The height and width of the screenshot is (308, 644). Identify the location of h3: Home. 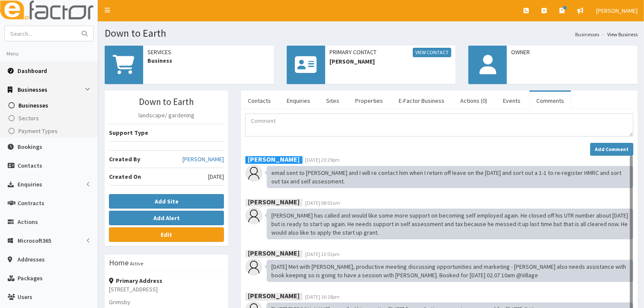
(119, 263).